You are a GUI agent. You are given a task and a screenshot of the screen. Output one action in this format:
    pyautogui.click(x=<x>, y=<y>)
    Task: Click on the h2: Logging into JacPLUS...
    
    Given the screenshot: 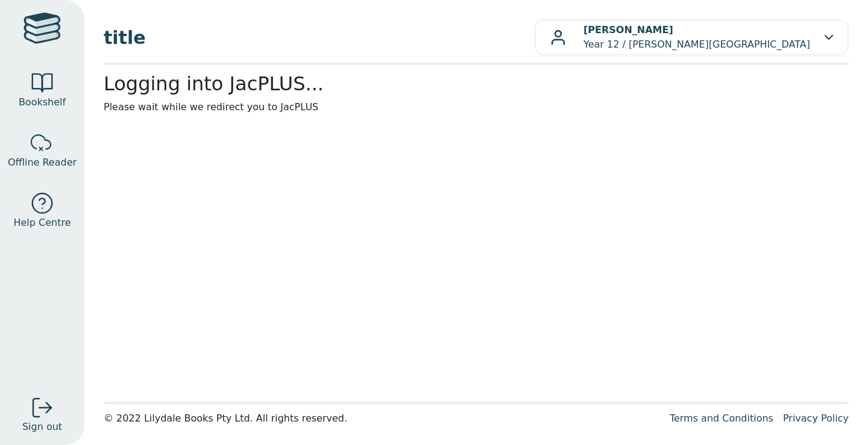 What is the action you would take?
    pyautogui.click(x=476, y=84)
    